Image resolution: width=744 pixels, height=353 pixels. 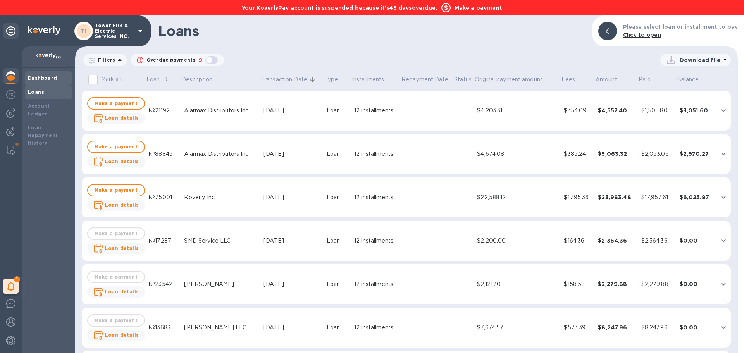 What do you see at coordinates (612, 79) in the screenshot?
I see `span: Amount` at bounding box center [612, 79].